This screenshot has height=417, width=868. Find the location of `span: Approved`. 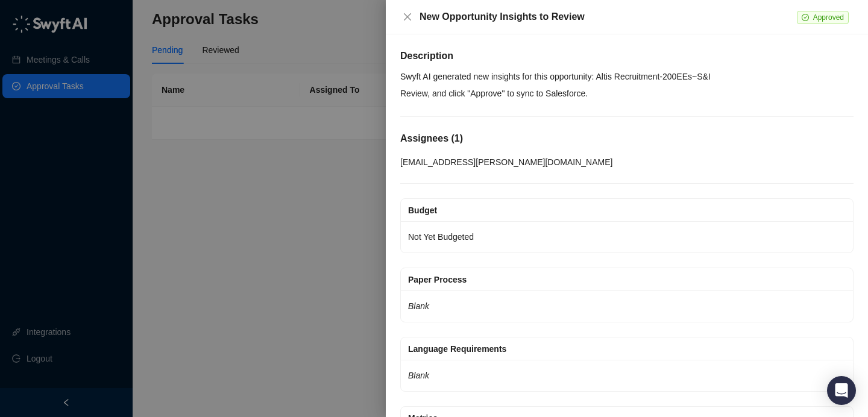

span: Approved is located at coordinates (828, 18).